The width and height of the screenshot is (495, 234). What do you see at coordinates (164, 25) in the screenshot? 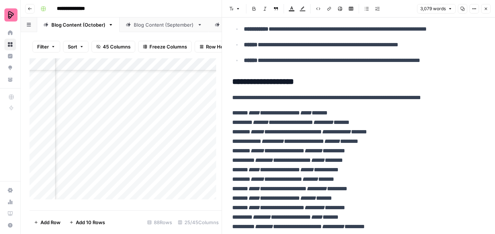
I see `div: Blog Content (September)` at bounding box center [164, 25].